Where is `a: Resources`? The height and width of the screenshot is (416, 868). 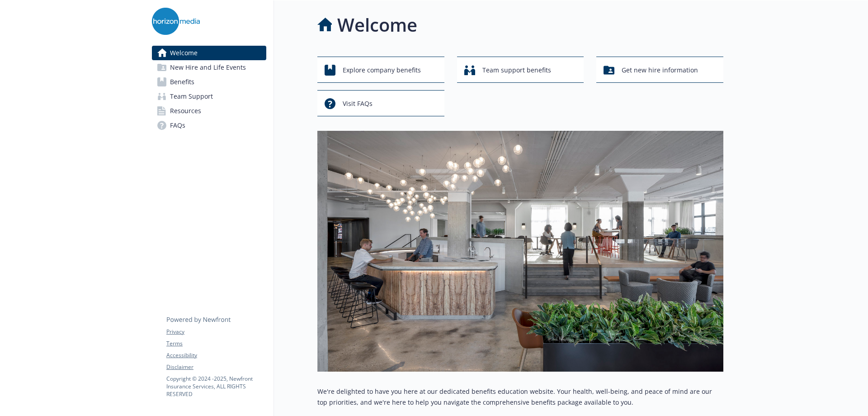 a: Resources is located at coordinates (209, 111).